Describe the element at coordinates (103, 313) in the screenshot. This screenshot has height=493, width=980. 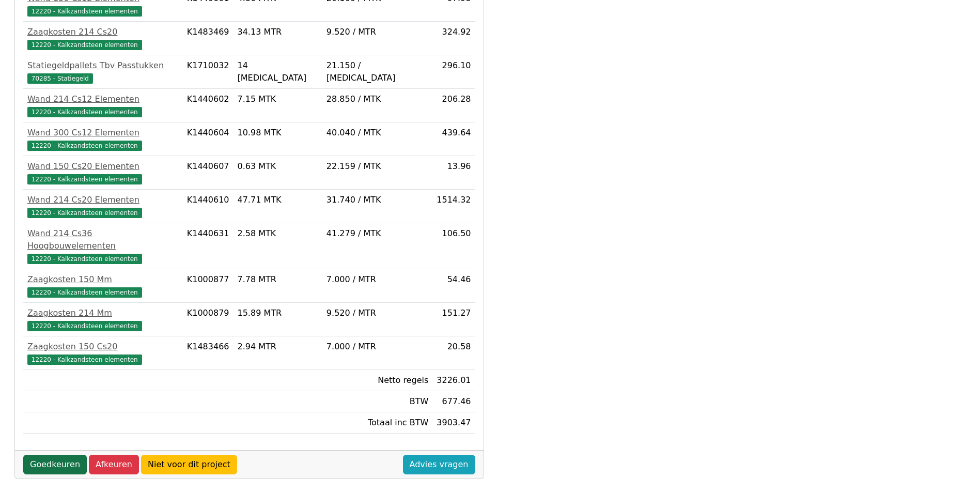
I see `div: Zaagkosten 214 Mm` at that location.